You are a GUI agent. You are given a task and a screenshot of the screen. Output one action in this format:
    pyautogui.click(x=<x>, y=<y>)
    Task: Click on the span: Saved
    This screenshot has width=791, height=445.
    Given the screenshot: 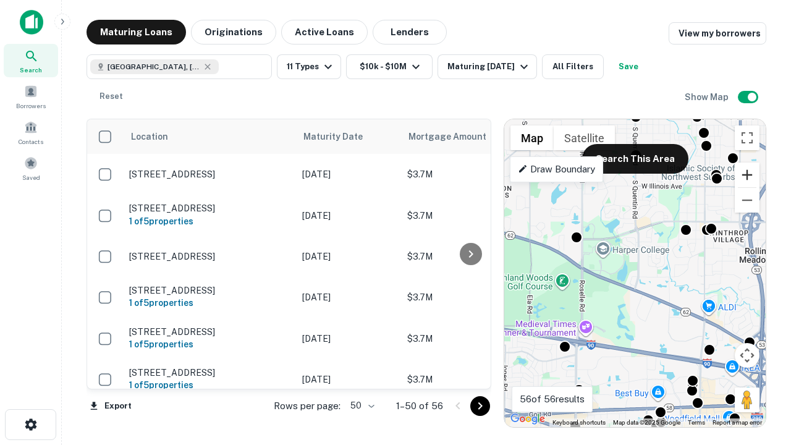 What is the action you would take?
    pyautogui.click(x=31, y=177)
    